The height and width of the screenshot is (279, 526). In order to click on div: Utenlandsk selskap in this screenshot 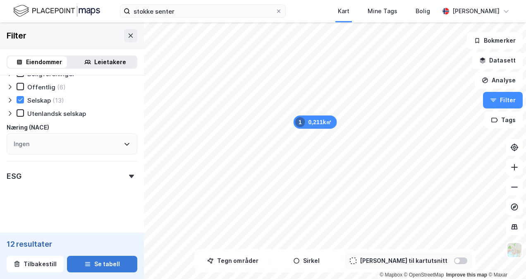, I will do `click(57, 113)`.